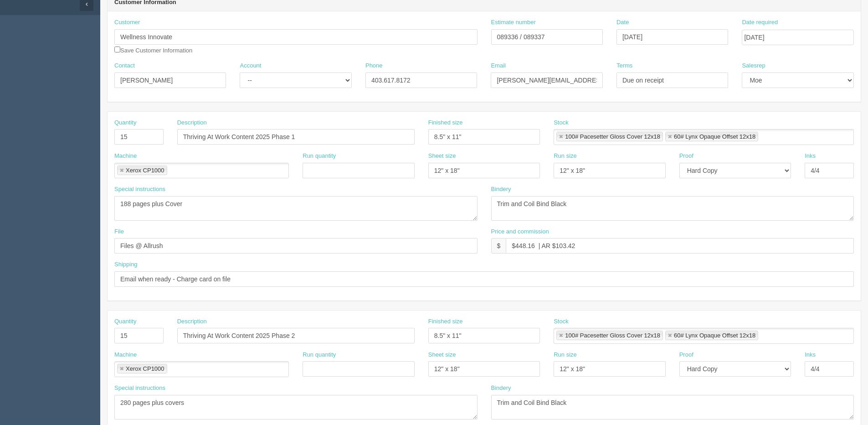 The image size is (868, 425). I want to click on label: Price and commission, so click(520, 231).